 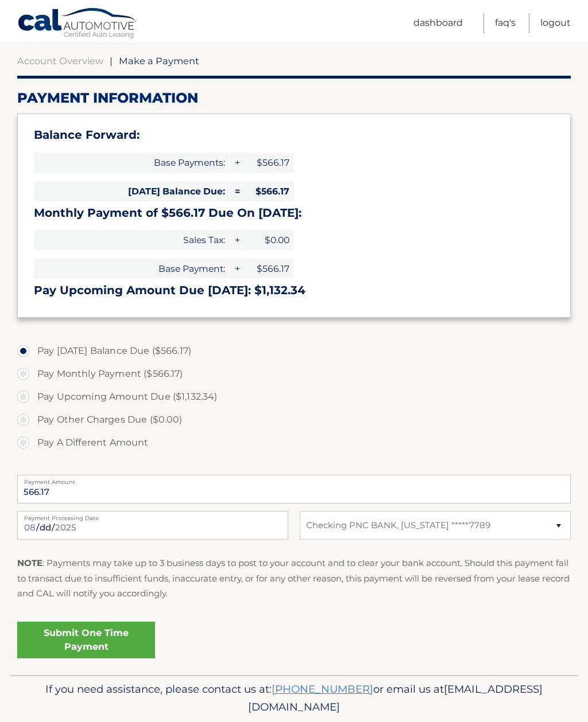 What do you see at coordinates (294, 479) in the screenshot?
I see `label: Payment Amount` at bounding box center [294, 479].